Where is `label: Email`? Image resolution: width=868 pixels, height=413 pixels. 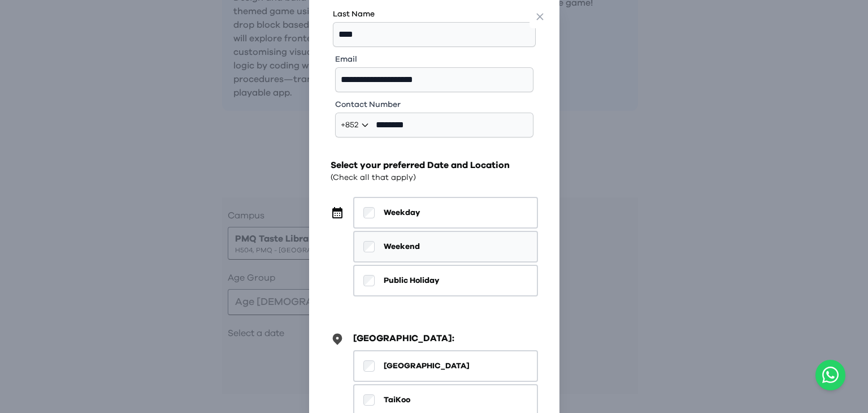 label: Email is located at coordinates (434, 59).